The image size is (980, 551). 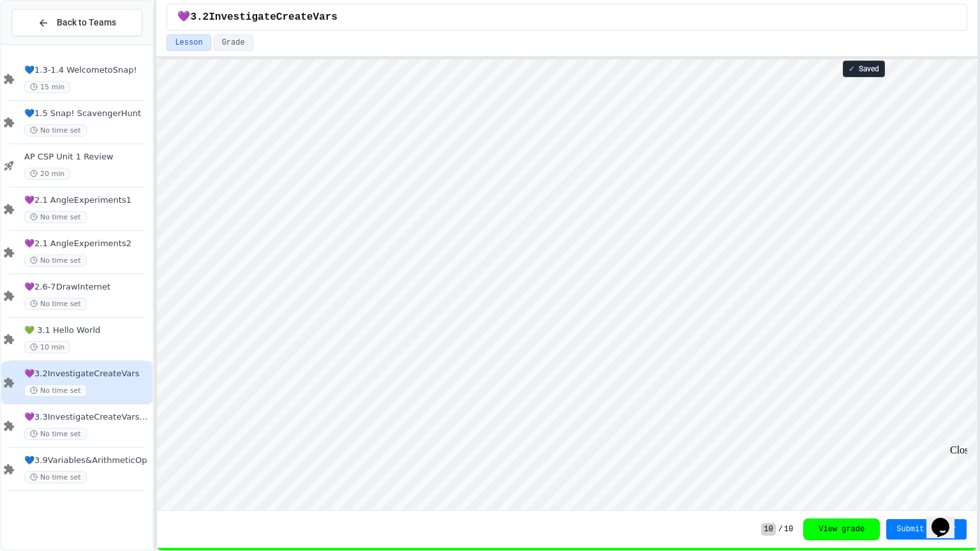 What do you see at coordinates (927, 529) in the screenshot?
I see `span: Submit Answer` at bounding box center [927, 529].